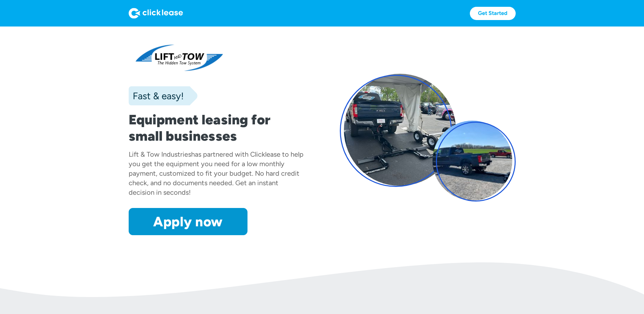  Describe the element at coordinates (188, 221) in the screenshot. I see `a: Apply now` at that location.